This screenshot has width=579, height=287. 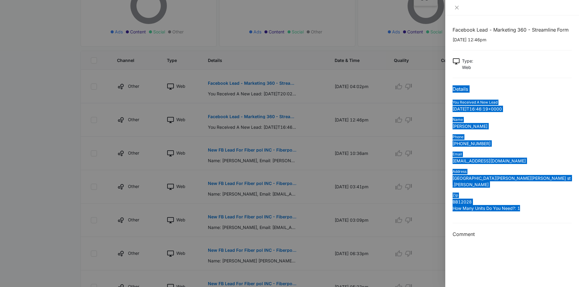 I want to click on span: How Many Units Do You Need?: 1, so click(x=486, y=208).